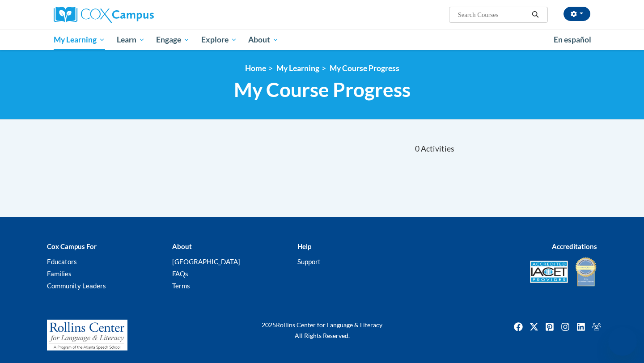 The height and width of the screenshot is (363, 644). Describe the element at coordinates (565, 327) in the screenshot. I see `img: Instagram icon` at that location.